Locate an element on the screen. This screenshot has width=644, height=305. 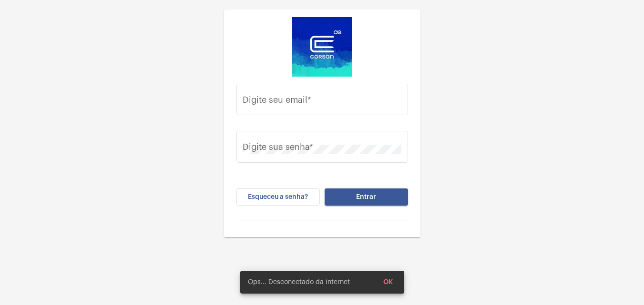
span: Esqueceu a senha? is located at coordinates (278, 197).